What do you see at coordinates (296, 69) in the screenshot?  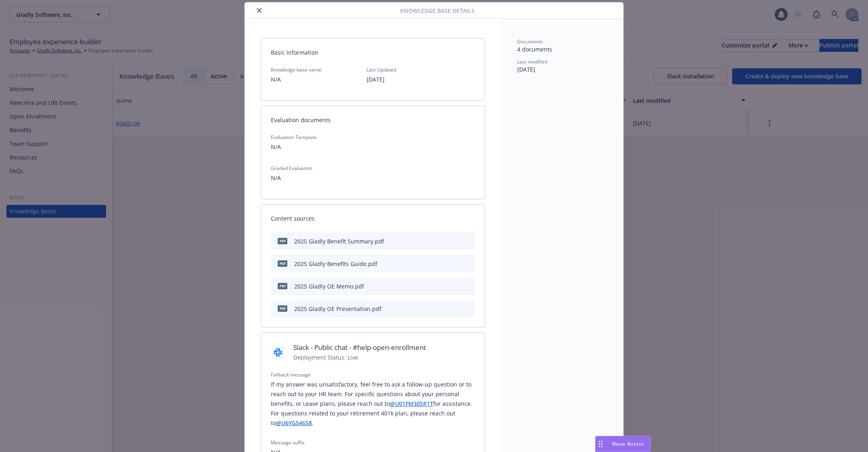 I see `span: Knowledge base name` at bounding box center [296, 69].